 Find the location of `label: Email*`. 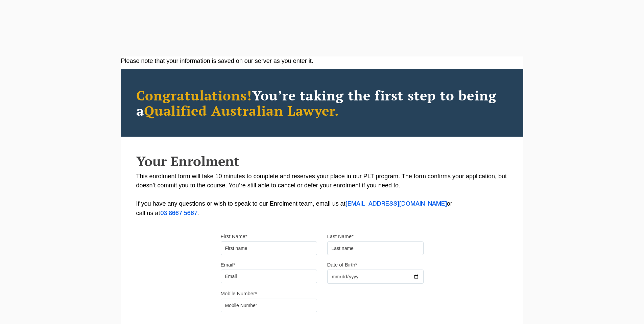

label: Email* is located at coordinates (228, 265).